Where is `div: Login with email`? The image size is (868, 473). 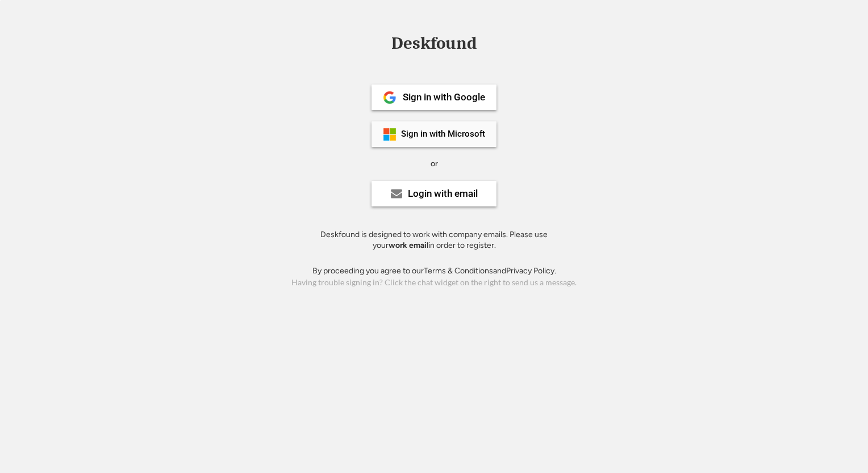
div: Login with email is located at coordinates (442, 193).